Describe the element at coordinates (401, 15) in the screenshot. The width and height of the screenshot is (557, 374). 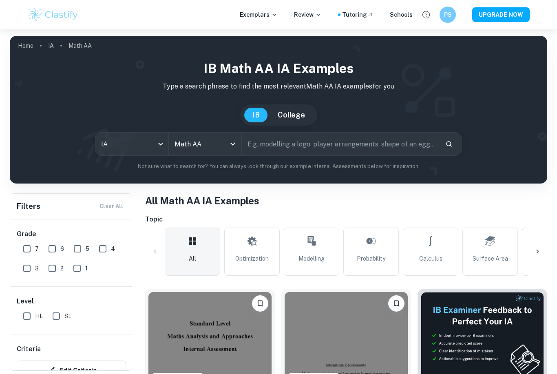
I see `a: Schools` at that location.